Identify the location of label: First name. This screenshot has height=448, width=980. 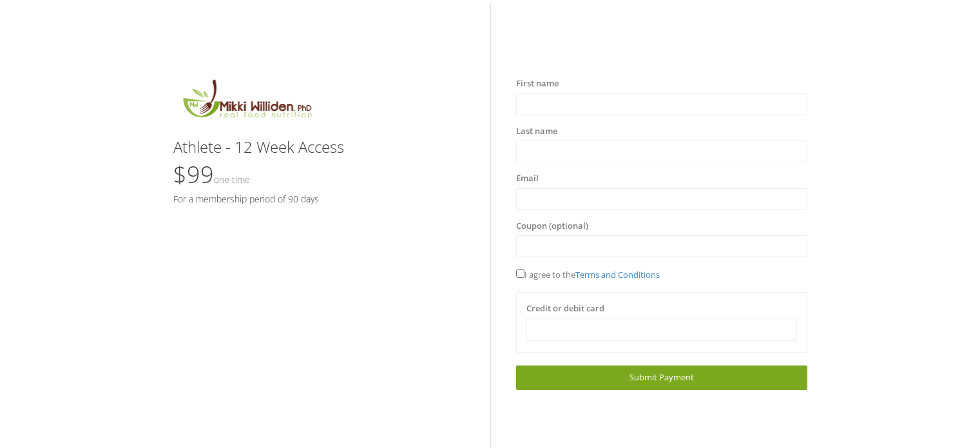
(537, 84).